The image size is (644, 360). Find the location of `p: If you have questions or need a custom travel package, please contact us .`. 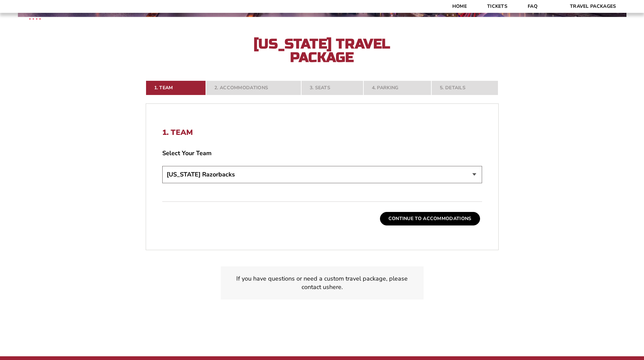

p: If you have questions or need a custom travel package, please contact us . is located at coordinates (322, 283).